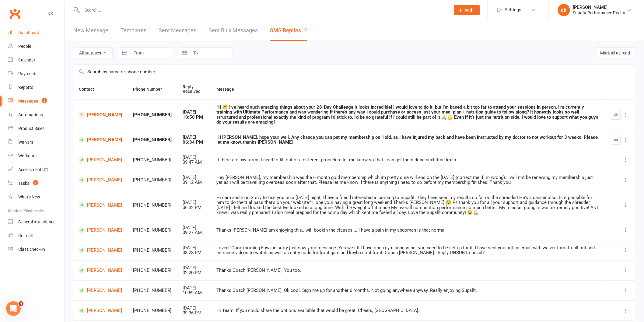 This screenshot has width=644, height=322. What do you see at coordinates (25, 236) in the screenshot?
I see `div: Roll call` at bounding box center [25, 236].